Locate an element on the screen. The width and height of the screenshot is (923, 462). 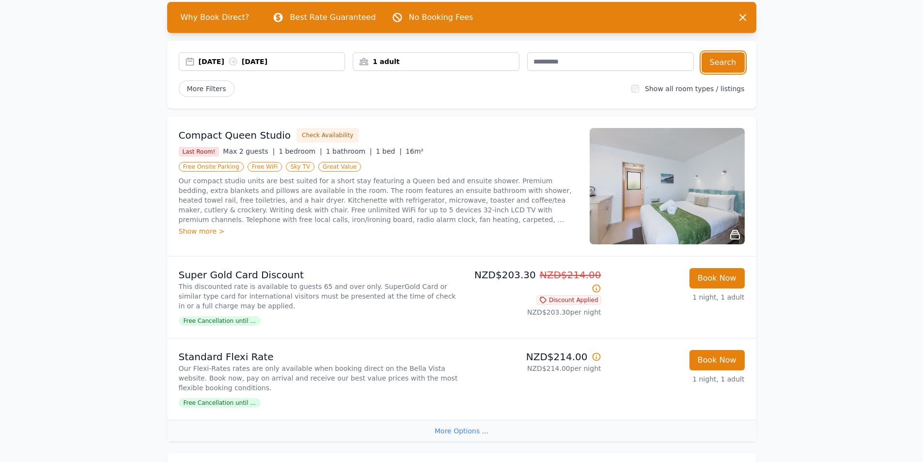
p: NZD$214.00 per night is located at coordinates (534, 368).